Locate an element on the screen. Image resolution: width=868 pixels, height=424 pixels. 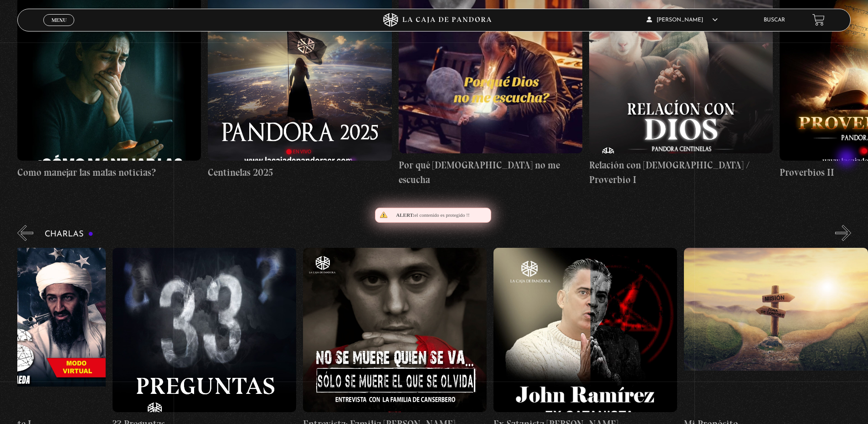
span: Cerrar is located at coordinates (59, 28).